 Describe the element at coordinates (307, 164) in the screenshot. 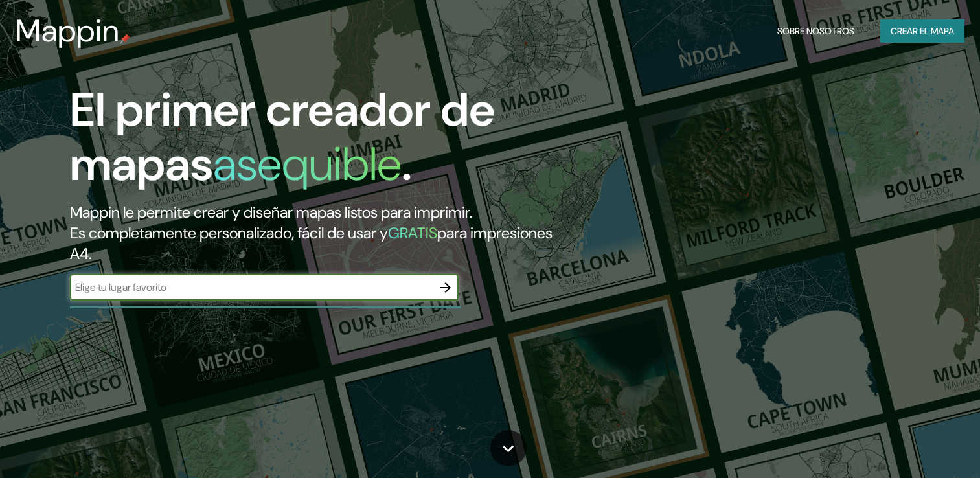

I see `h1: asequible` at that location.